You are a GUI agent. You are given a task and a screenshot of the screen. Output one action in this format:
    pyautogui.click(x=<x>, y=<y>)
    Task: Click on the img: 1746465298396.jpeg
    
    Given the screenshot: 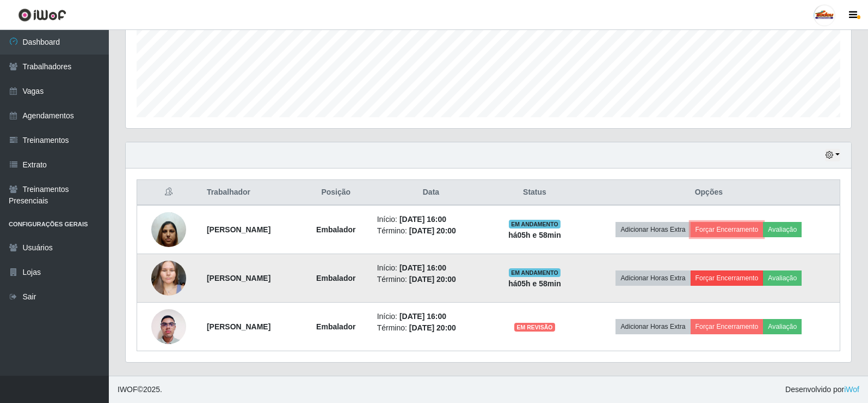 What is the action you would take?
    pyautogui.click(x=169, y=326)
    